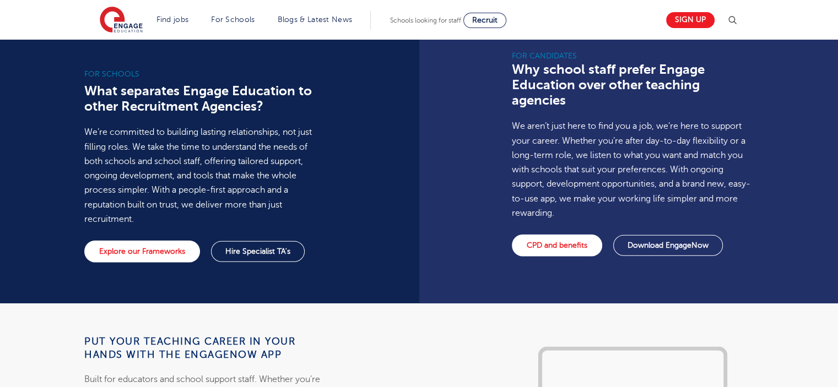 The image size is (838, 387). Describe the element at coordinates (485, 20) in the screenshot. I see `a: Recruit` at that location.